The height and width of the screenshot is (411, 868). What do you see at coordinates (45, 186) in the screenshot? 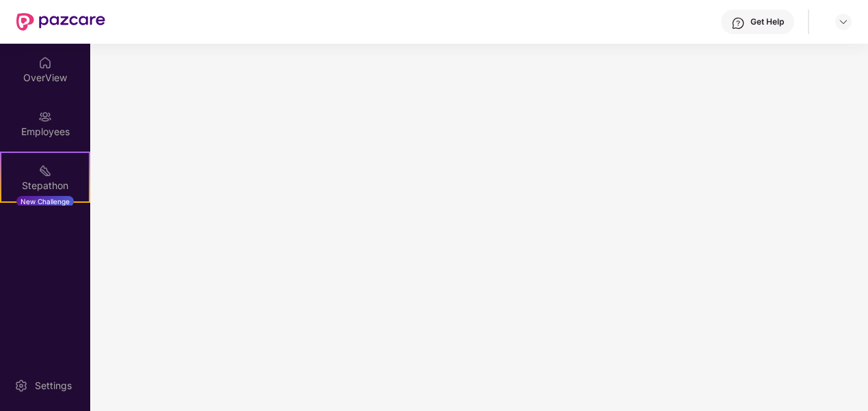
I see `div: Stepathon` at bounding box center [45, 186].